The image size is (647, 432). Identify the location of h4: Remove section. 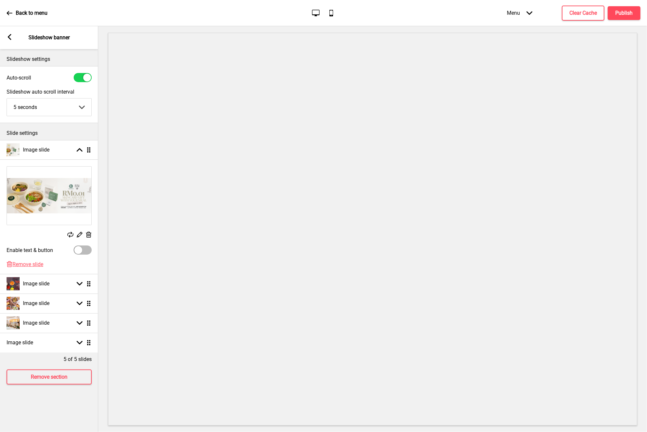
(49, 377).